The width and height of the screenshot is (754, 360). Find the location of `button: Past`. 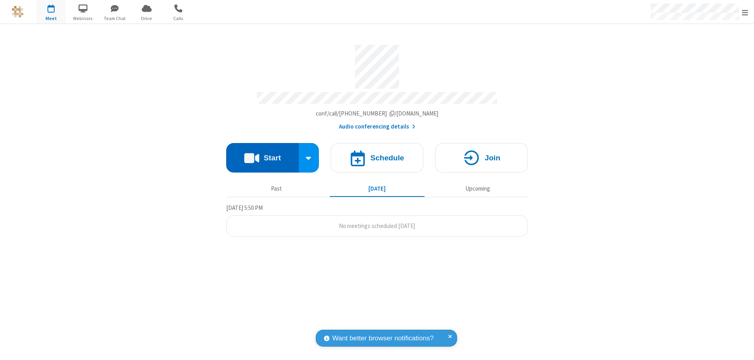

button: Past is located at coordinates (277, 189).